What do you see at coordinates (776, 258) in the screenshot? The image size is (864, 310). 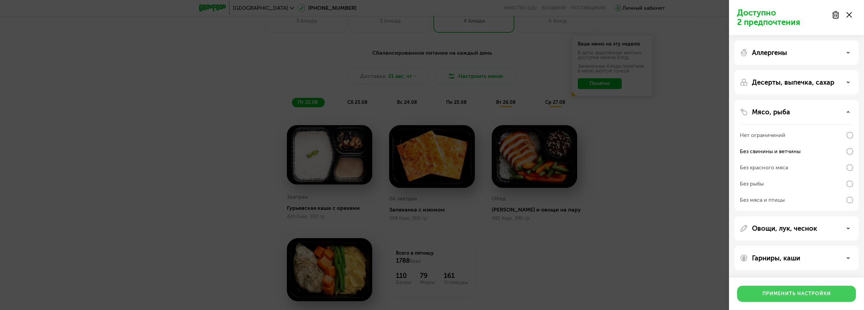 I see `p: Гарниры, каши` at bounding box center [776, 258].